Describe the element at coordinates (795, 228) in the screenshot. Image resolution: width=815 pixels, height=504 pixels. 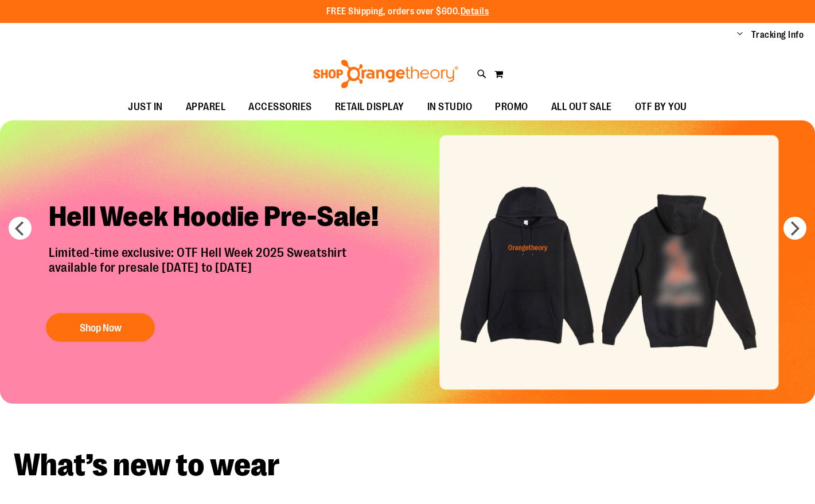
I see `button: next` at that location.